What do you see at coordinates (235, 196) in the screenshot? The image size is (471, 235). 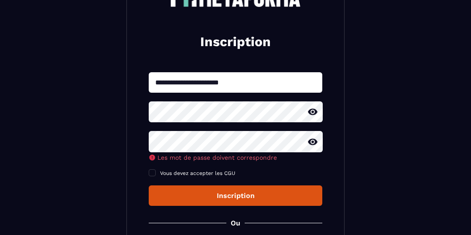 I see `div: Inscription` at bounding box center [235, 196].